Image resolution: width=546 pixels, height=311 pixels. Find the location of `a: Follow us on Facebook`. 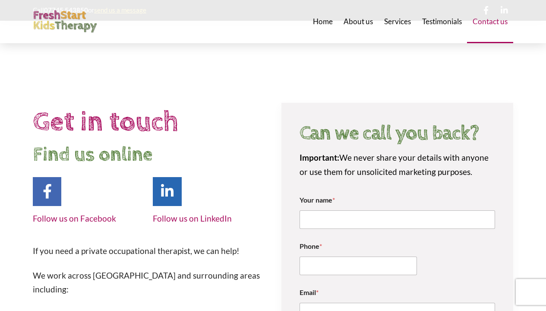

a: Follow us on Facebook is located at coordinates (74, 218).